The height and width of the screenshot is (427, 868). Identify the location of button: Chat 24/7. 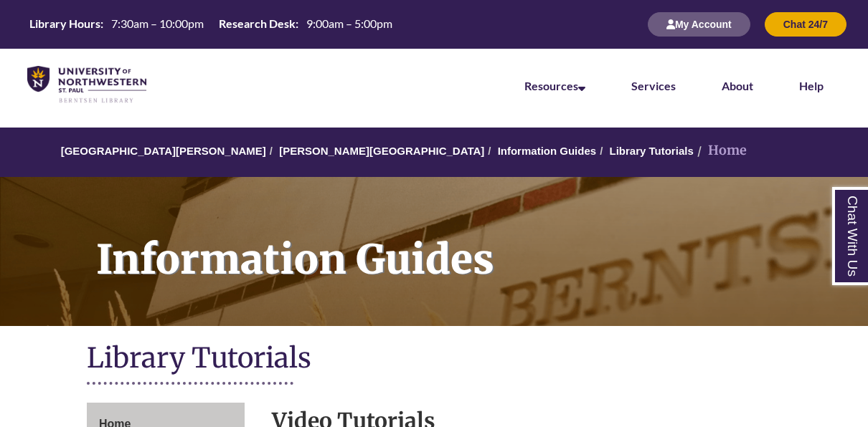
(805, 24).